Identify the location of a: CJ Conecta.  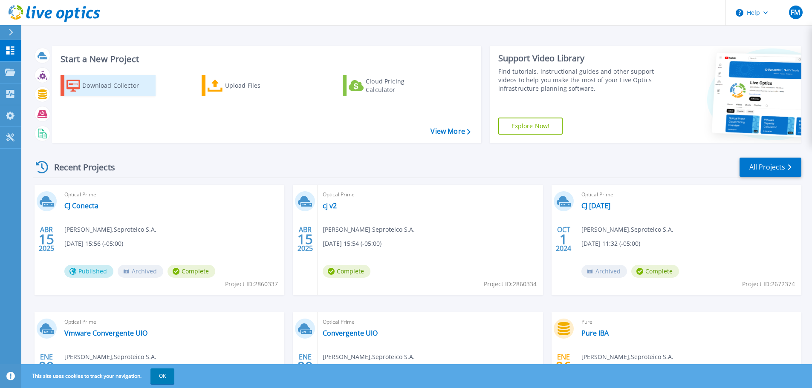
(81, 206).